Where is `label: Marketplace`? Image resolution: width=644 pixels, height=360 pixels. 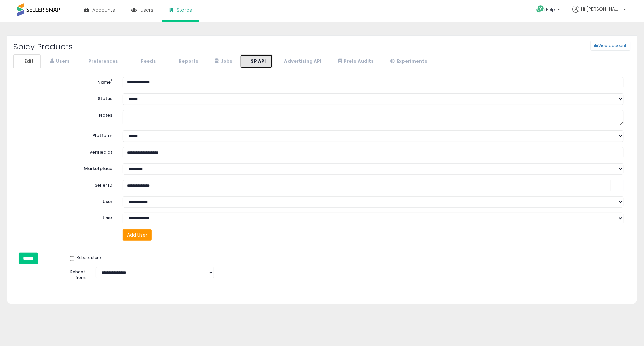 label: Marketplace is located at coordinates (67, 168).